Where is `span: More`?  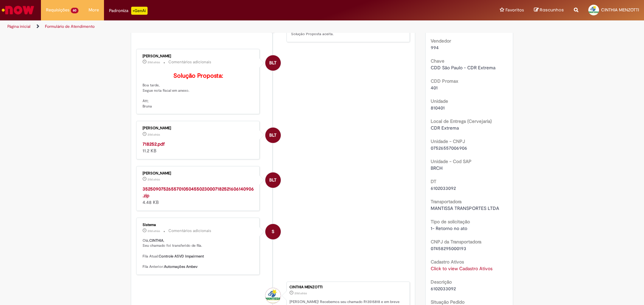 span: More is located at coordinates (93, 10).